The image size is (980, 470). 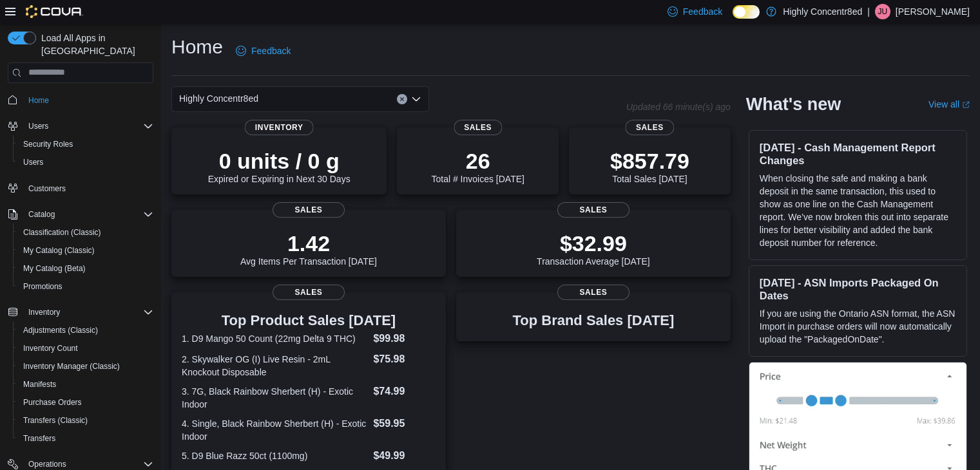 I want to click on span: Adjustments (Classic), so click(x=85, y=330).